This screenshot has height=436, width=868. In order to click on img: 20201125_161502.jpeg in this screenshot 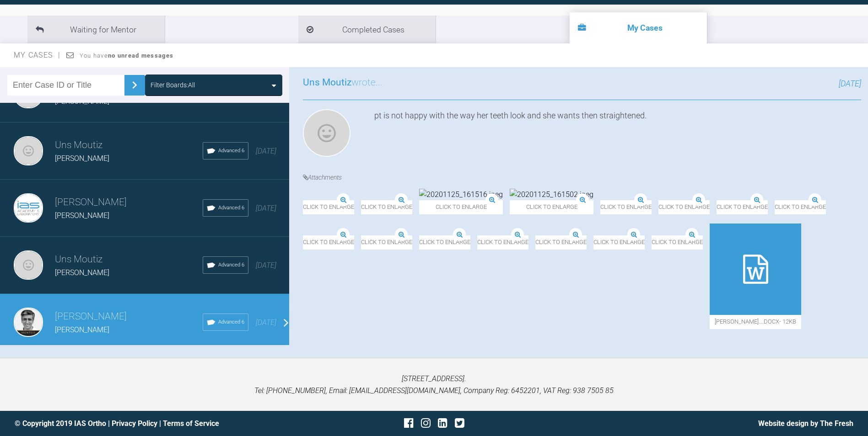, I will do `click(551, 195)`.